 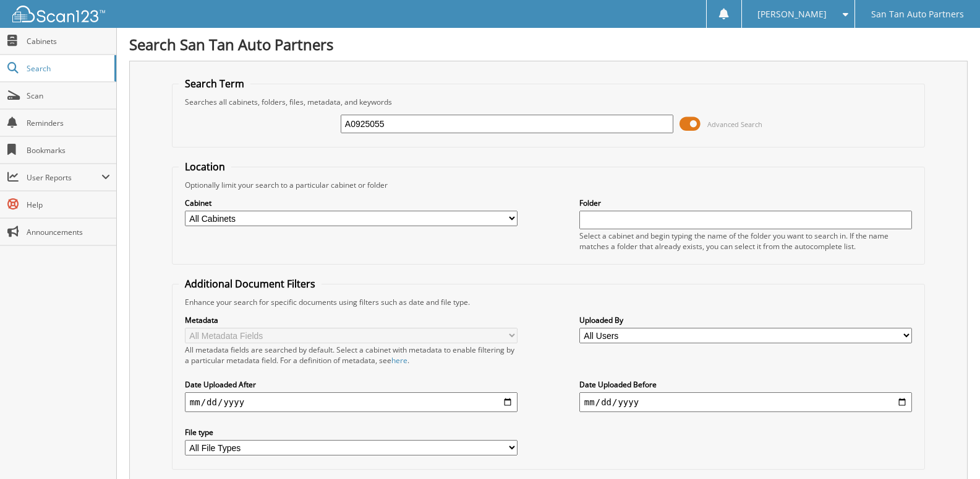 I want to click on input: end, so click(x=746, y=402).